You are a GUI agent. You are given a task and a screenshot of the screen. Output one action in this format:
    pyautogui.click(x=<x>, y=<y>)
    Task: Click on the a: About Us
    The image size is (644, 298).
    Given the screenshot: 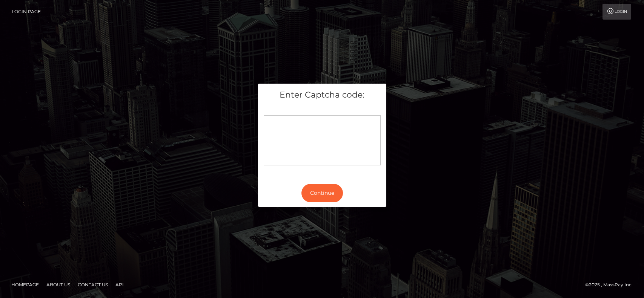 What is the action you would take?
    pyautogui.click(x=58, y=284)
    